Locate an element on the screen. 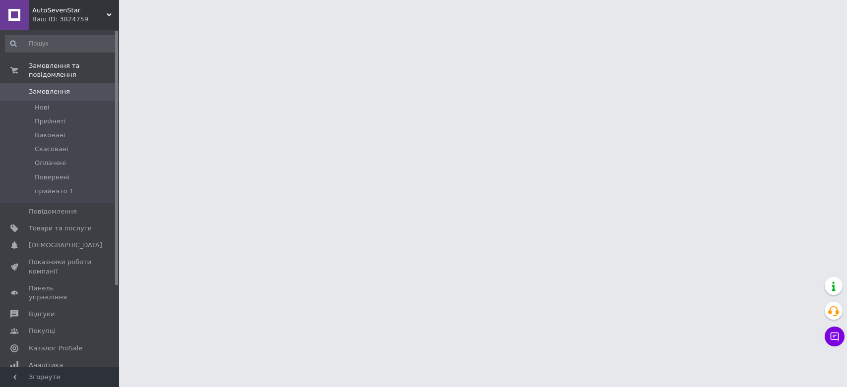 The image size is (847, 387). span: Нові is located at coordinates (42, 108).